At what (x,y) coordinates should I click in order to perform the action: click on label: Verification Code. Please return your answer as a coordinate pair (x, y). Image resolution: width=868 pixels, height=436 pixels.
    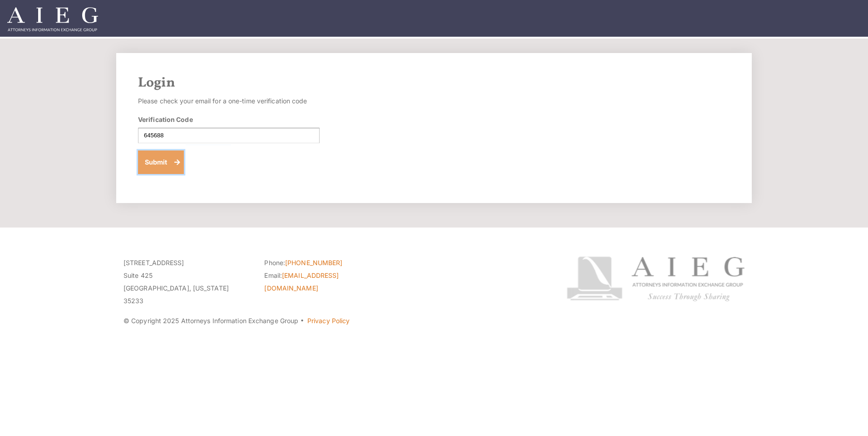
    Looking at the image, I should click on (165, 119).